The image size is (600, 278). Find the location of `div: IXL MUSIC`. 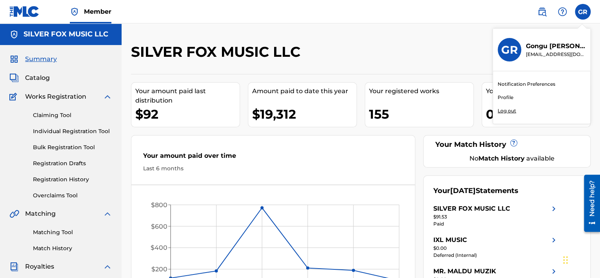

div: IXL MUSIC is located at coordinates (450, 240).